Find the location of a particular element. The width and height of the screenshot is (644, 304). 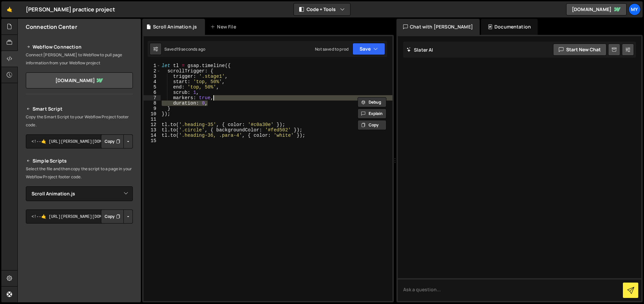

div: 1 is located at coordinates (152, 66).